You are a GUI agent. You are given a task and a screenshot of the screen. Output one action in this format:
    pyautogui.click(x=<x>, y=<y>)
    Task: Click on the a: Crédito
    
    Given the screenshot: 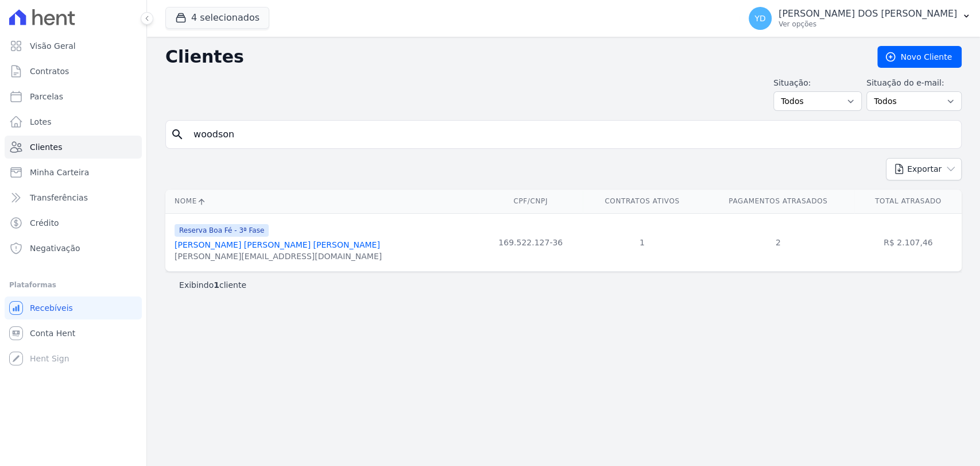 What is the action you would take?
    pyautogui.click(x=72, y=223)
    